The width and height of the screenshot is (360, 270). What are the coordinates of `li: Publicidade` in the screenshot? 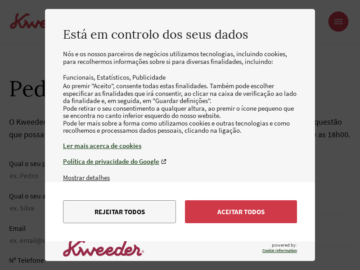 It's located at (149, 77).